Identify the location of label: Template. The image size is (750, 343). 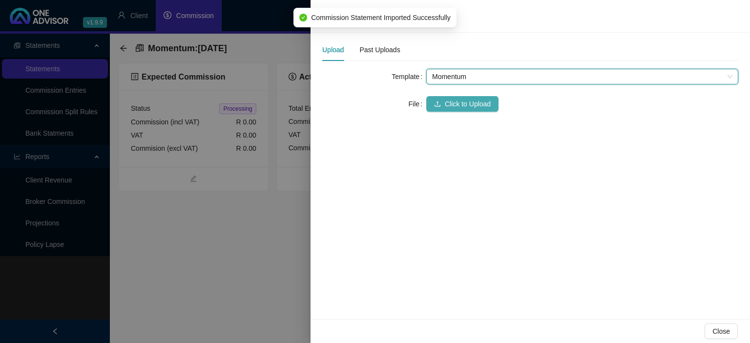
(409, 77).